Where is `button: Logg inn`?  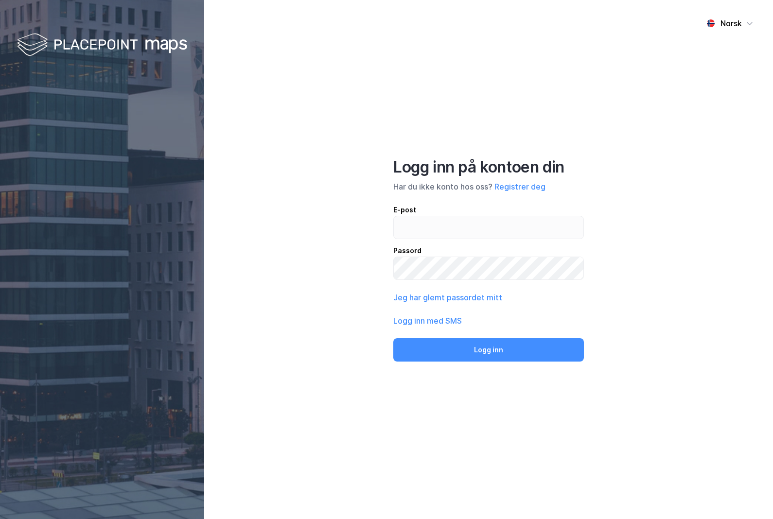 button: Logg inn is located at coordinates (489, 350).